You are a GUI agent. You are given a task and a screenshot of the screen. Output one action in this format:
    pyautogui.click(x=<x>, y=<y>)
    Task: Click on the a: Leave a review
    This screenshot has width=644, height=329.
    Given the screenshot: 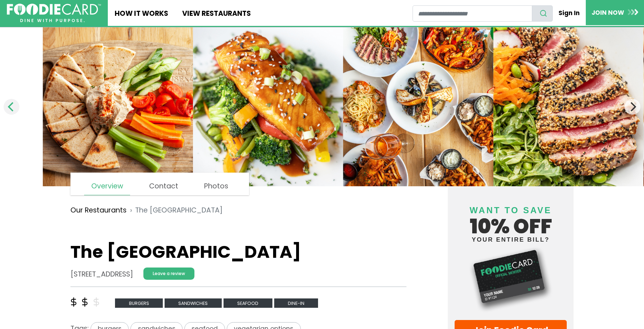 What is the action you would take?
    pyautogui.click(x=169, y=274)
    